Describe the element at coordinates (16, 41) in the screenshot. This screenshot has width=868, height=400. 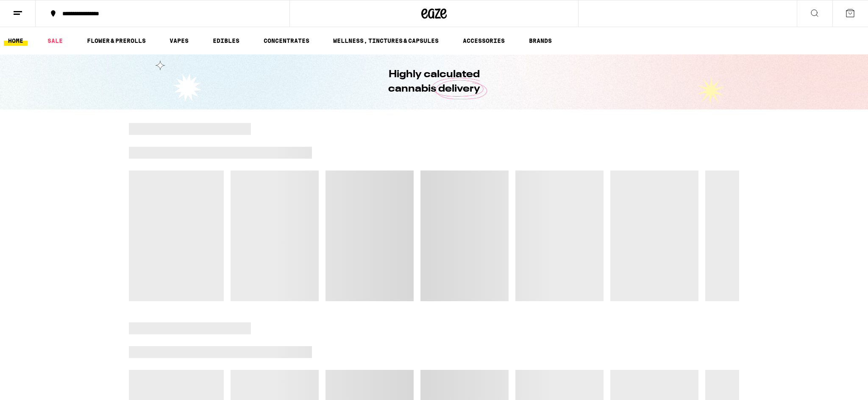
I see `a: HOME` at that location.